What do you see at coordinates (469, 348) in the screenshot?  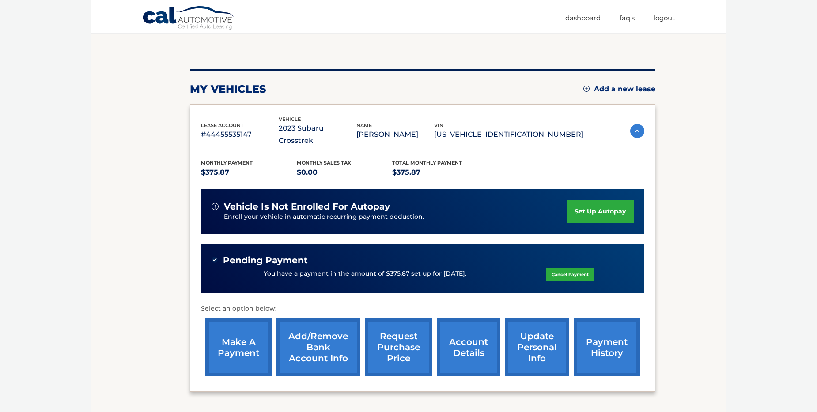 I see `a: account details` at bounding box center [469, 348].